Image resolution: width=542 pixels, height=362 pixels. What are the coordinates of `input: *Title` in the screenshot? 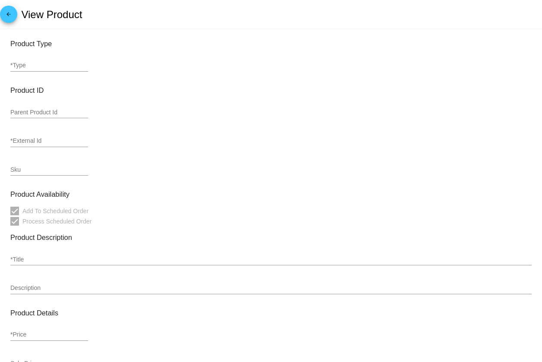 It's located at (271, 260).